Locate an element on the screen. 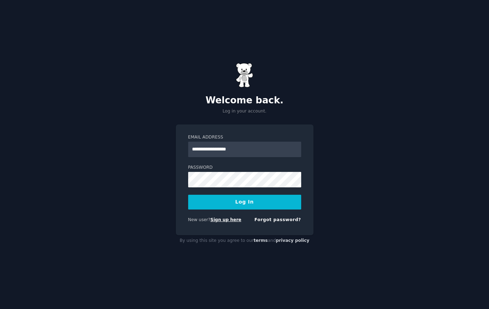  h2: Welcome back. is located at coordinates (245, 100).